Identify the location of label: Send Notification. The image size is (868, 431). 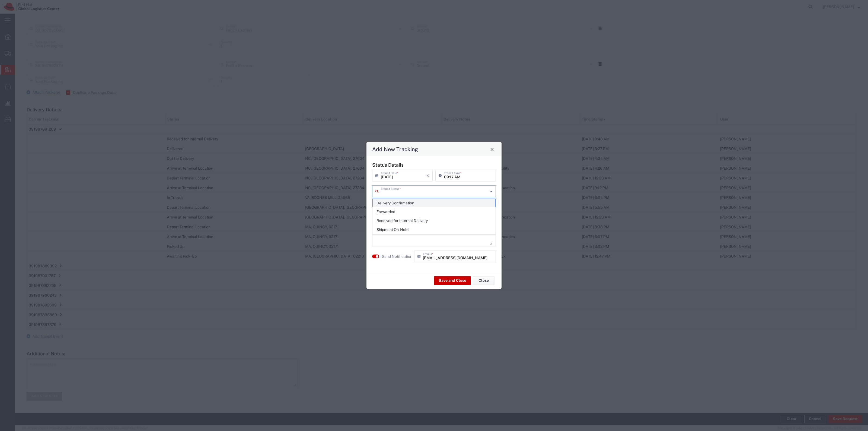
(397, 256).